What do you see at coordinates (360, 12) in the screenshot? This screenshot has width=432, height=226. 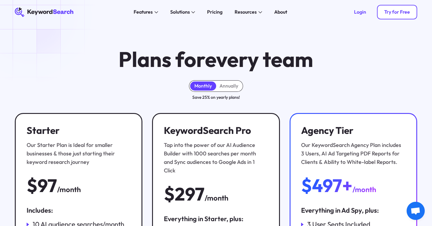 I see `a: Login` at bounding box center [360, 12].